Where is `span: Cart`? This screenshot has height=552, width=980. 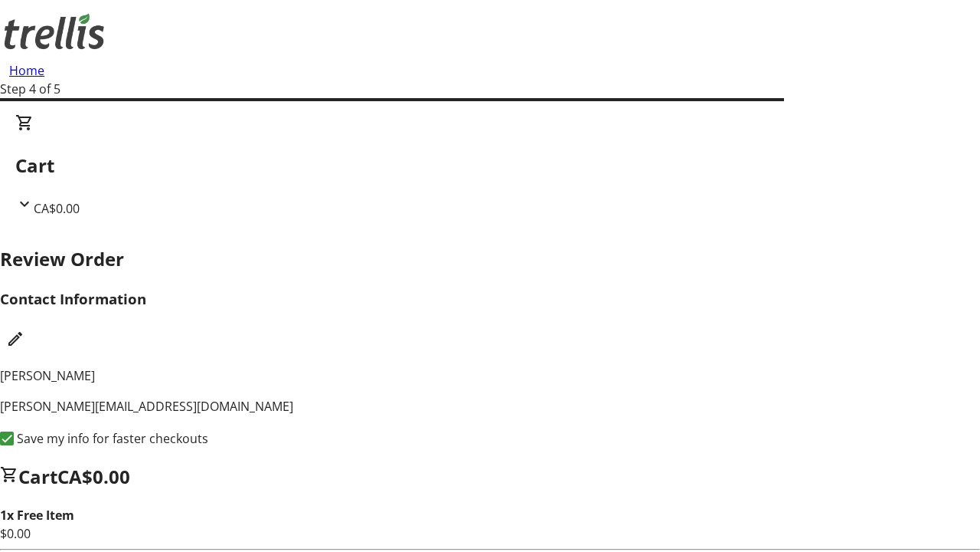 span: Cart is located at coordinates (37, 476).